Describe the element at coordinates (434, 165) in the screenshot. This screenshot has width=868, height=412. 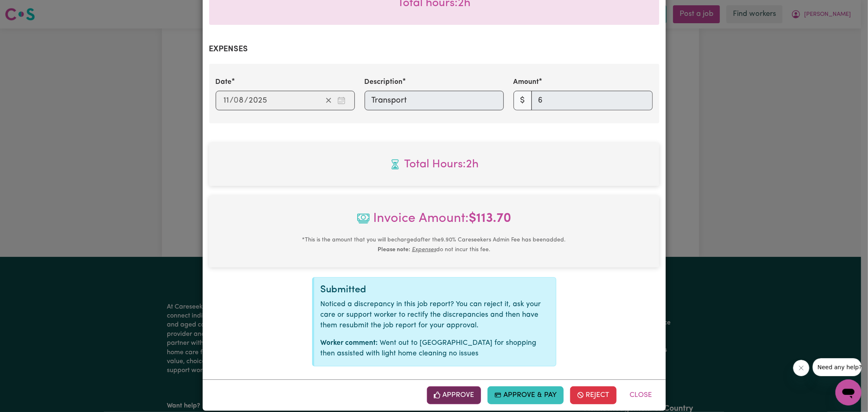
I see `span: Total hours worked: 2 hours` at that location.